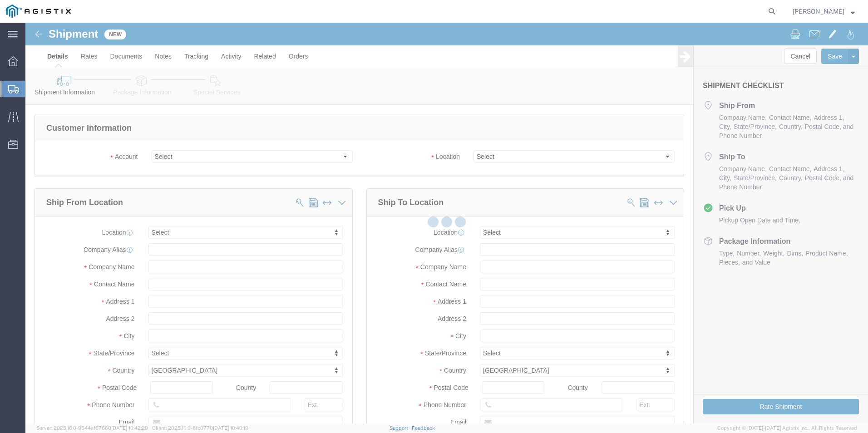  Describe the element at coordinates (39, 12) in the screenshot. I see `img: logo` at that location.